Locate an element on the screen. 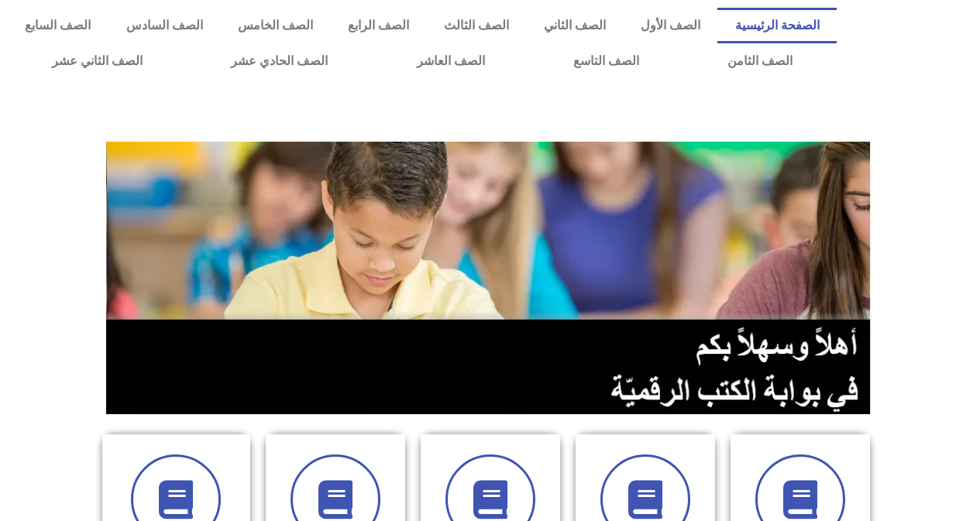 The image size is (980, 521). a: الصف الرابع is located at coordinates (378, 26).